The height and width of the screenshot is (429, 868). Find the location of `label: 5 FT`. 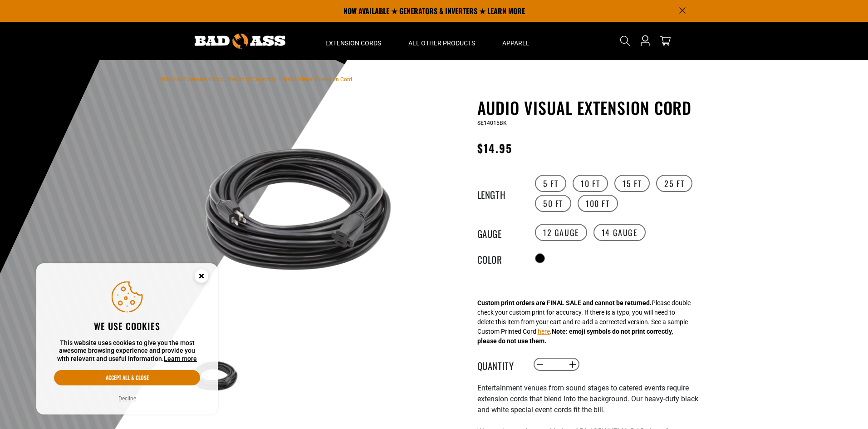

label: 5 FT is located at coordinates (551, 184).